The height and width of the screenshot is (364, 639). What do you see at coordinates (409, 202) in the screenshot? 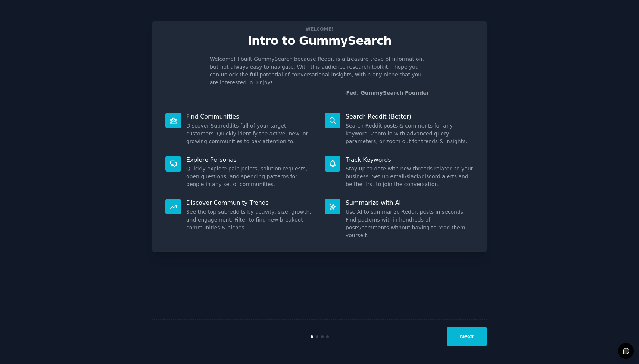
I see `p: Summarize with AI` at bounding box center [409, 202].